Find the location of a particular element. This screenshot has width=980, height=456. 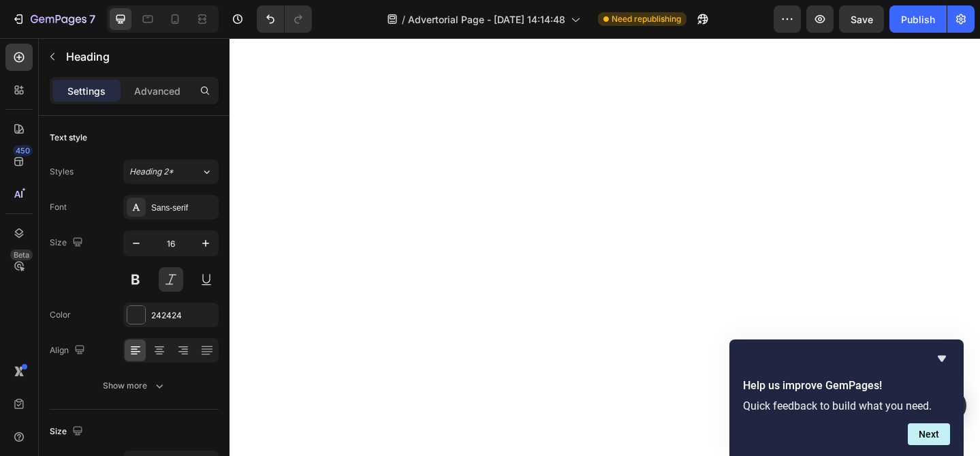

button: Show more is located at coordinates (135, 385).